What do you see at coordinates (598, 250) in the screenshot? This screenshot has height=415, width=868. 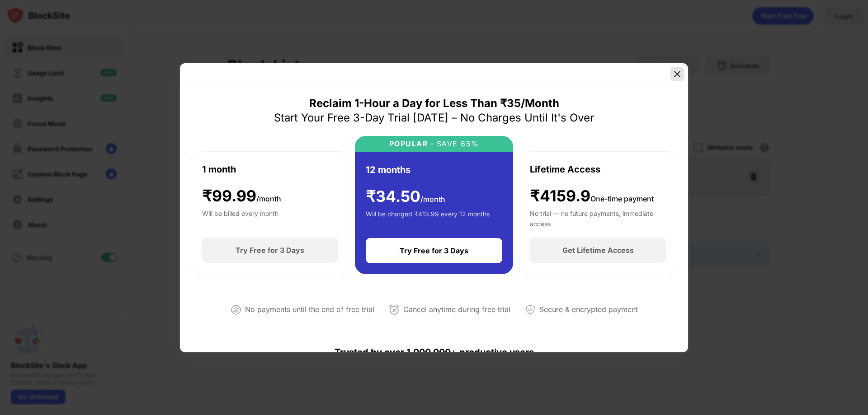 I see `div: Get Lifetime Access` at bounding box center [598, 250].